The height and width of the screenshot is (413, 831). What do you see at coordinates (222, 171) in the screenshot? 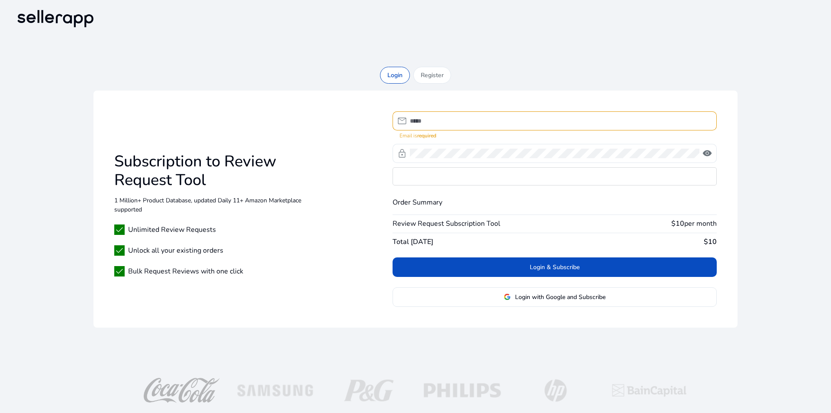
I see `h1: Subscription to Review Request Tool` at bounding box center [222, 171].